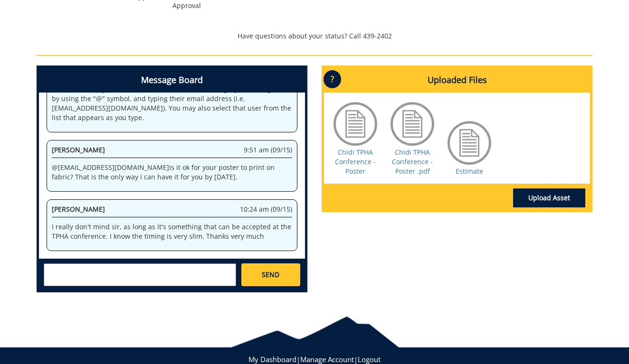  Describe the element at coordinates (412, 161) in the screenshot. I see `a: Chidi TPHA Conference -Poster .pdf` at that location.